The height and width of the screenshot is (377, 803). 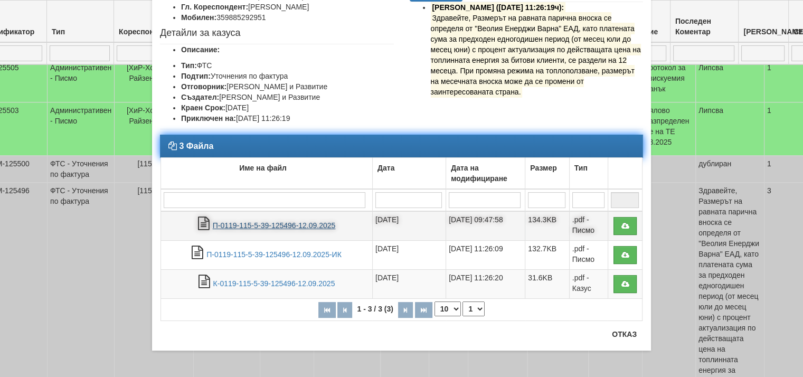 What do you see at coordinates (547, 255) in the screenshot?
I see `td: 132.7KB` at bounding box center [547, 255].